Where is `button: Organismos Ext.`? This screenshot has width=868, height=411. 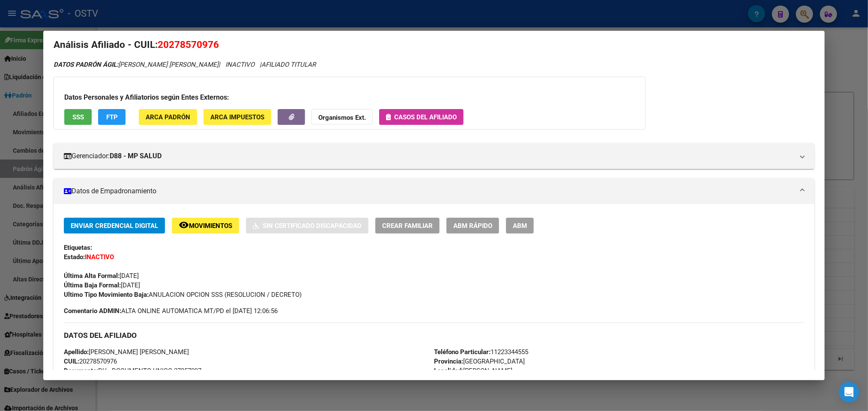 button: Organismos Ext. is located at coordinates (342, 117).